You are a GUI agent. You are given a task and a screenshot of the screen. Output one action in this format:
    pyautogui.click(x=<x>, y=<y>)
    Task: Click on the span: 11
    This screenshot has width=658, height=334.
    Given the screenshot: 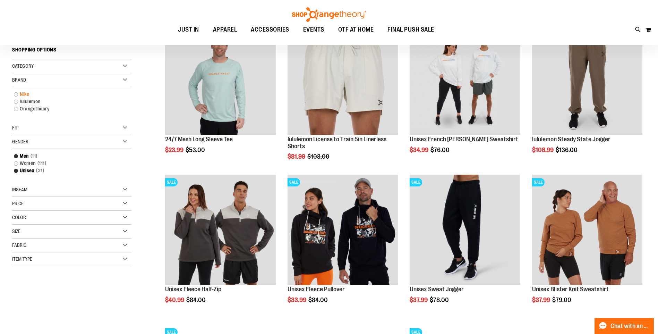 What is the action you would take?
    pyautogui.click(x=34, y=156)
    